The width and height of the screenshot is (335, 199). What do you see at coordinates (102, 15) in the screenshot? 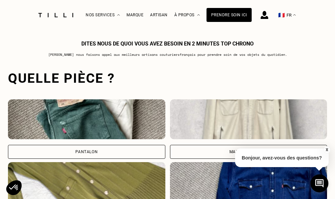
I see `div: Nos services` at bounding box center [102, 15].